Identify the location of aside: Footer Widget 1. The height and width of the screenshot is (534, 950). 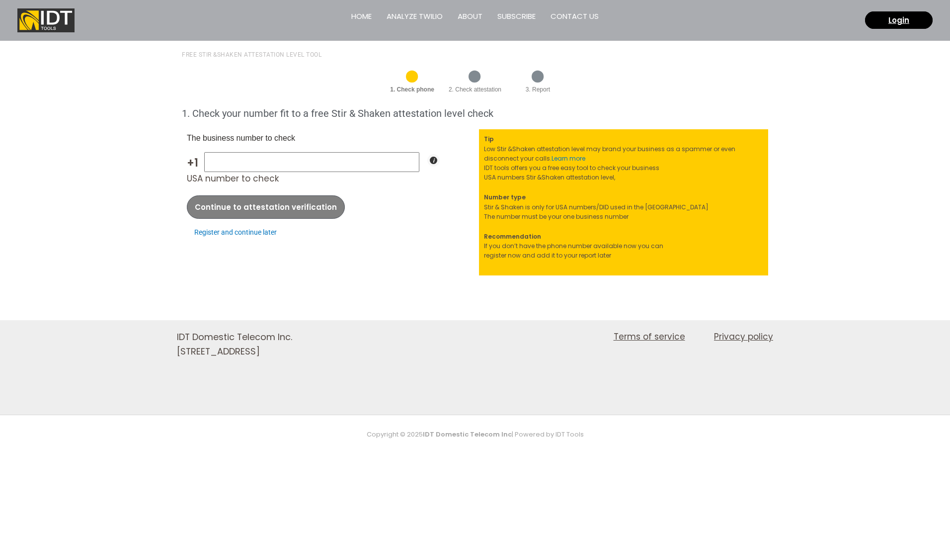
(319, 359).